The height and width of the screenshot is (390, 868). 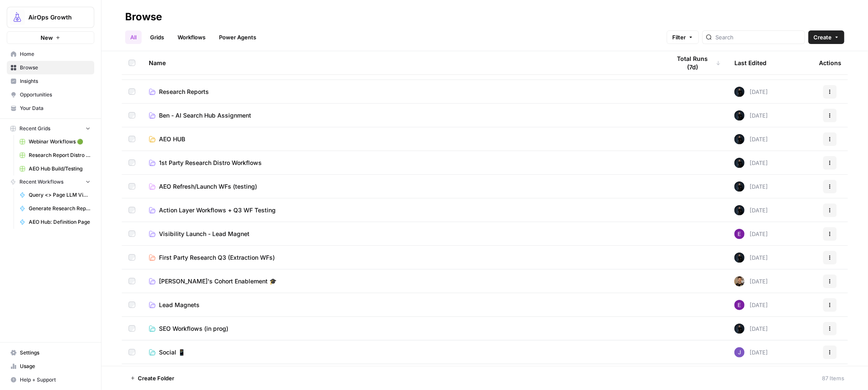 I want to click on a: Your Data, so click(x=50, y=109).